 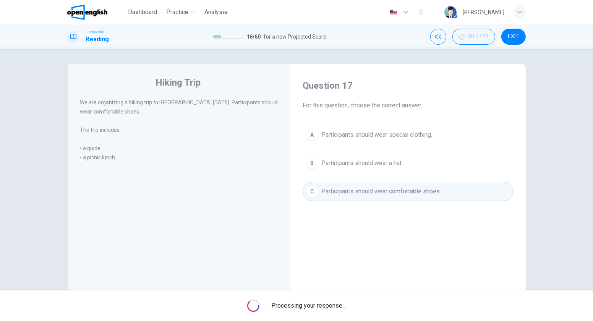 What do you see at coordinates (393, 12) in the screenshot?
I see `img: en` at bounding box center [393, 12].